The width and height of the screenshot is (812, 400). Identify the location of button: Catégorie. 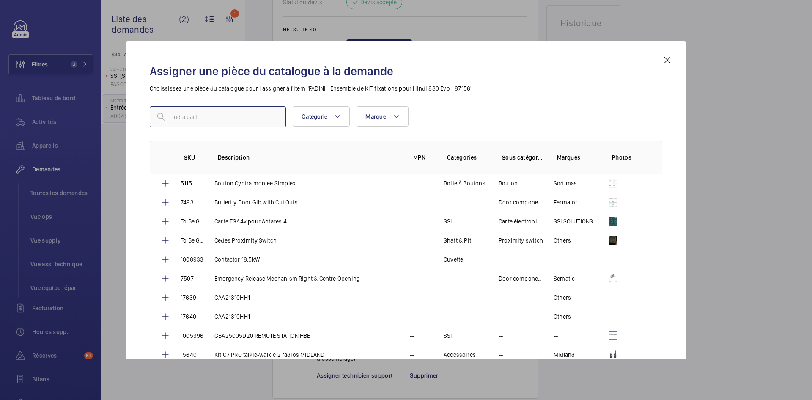
(321, 116).